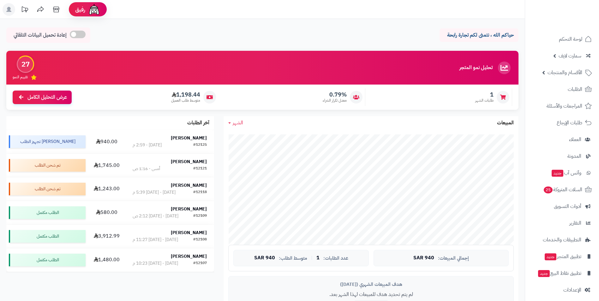  I want to click on a: طلبات الإرجاع, so click(562, 123).